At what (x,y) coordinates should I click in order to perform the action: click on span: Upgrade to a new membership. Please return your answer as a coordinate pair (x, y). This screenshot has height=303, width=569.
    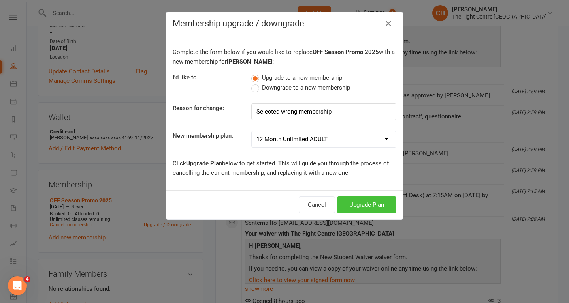
    Looking at the image, I should click on (302, 77).